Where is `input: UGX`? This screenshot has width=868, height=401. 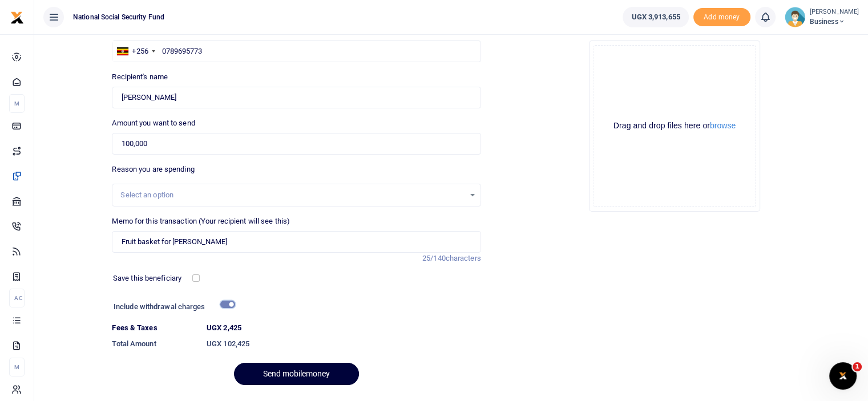 input: UGX is located at coordinates (297, 144).